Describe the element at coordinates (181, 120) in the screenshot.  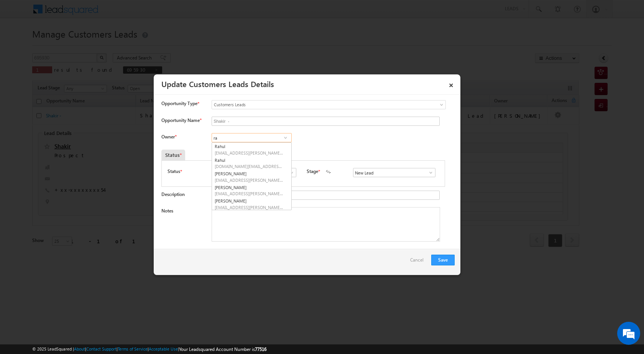
I see `label: Opportunity Name` at that location.